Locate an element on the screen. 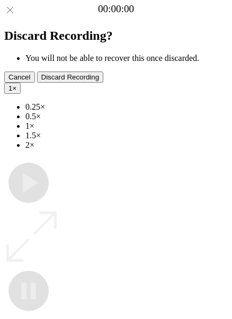 The width and height of the screenshot is (232, 319). li: 2× is located at coordinates (127, 145).